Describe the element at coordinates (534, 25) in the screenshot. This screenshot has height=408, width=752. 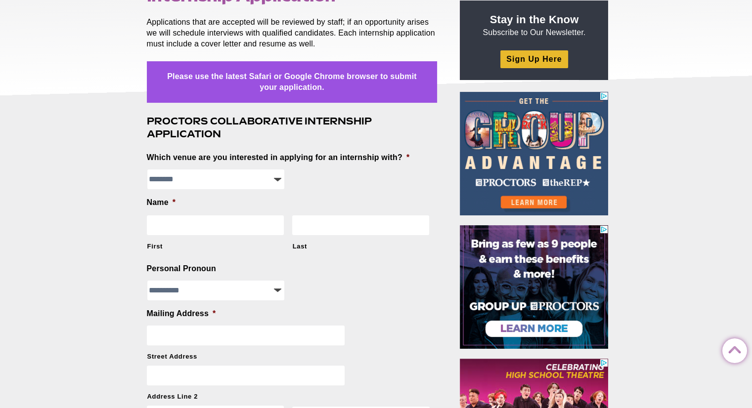
I see `p: Subscribe to Our Newsletter.` at that location.